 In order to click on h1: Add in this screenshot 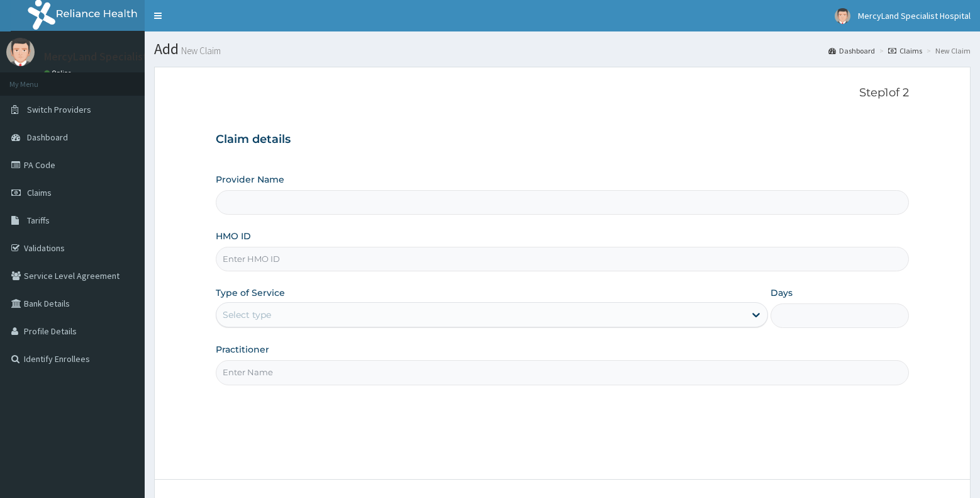, I will do `click(562, 49)`.